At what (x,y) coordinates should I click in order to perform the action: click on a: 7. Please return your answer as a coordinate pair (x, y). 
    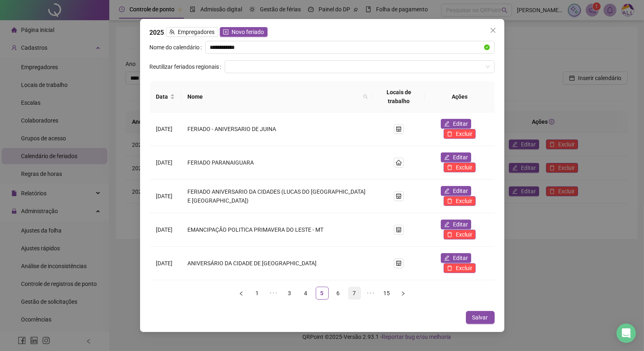
    Looking at the image, I should click on (355, 293).